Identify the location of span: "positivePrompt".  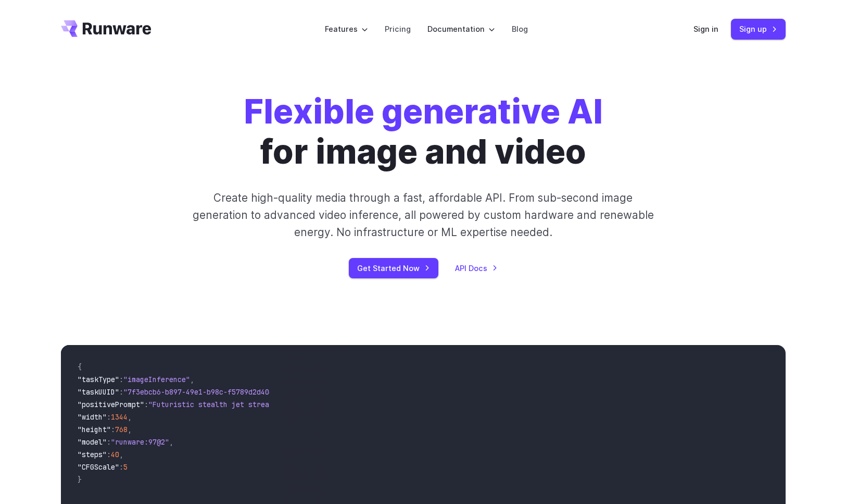
(111, 404).